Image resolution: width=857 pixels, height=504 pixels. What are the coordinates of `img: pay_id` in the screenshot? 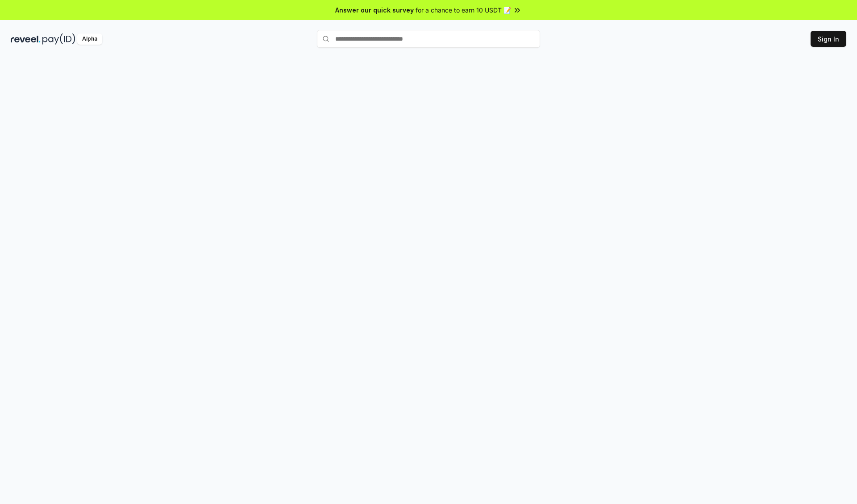 It's located at (59, 39).